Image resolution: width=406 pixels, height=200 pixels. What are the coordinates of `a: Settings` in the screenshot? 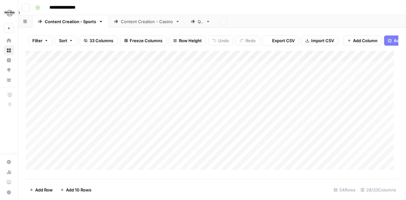 It's located at (9, 162).